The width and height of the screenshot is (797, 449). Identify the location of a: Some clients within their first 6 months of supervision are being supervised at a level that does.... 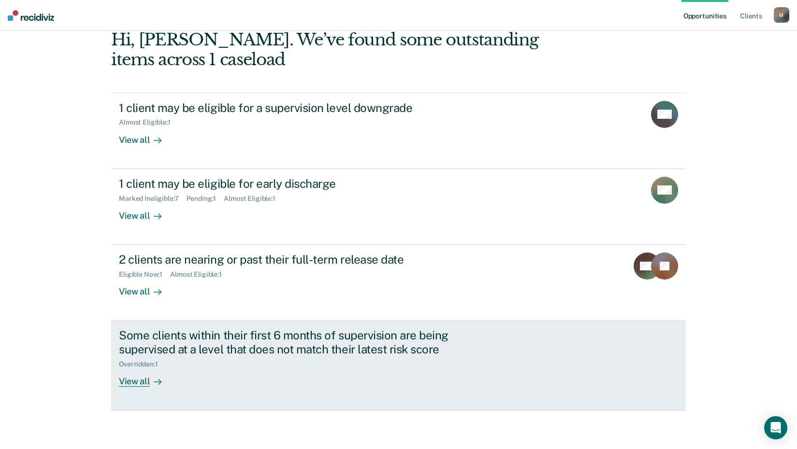
(398, 366).